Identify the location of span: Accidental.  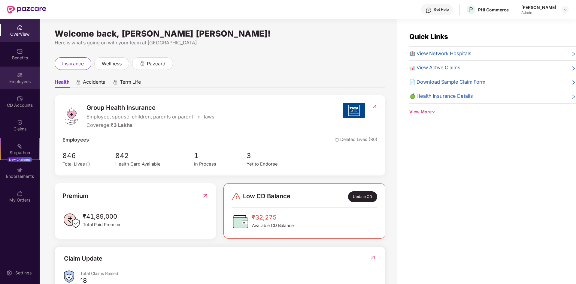
(95, 83).